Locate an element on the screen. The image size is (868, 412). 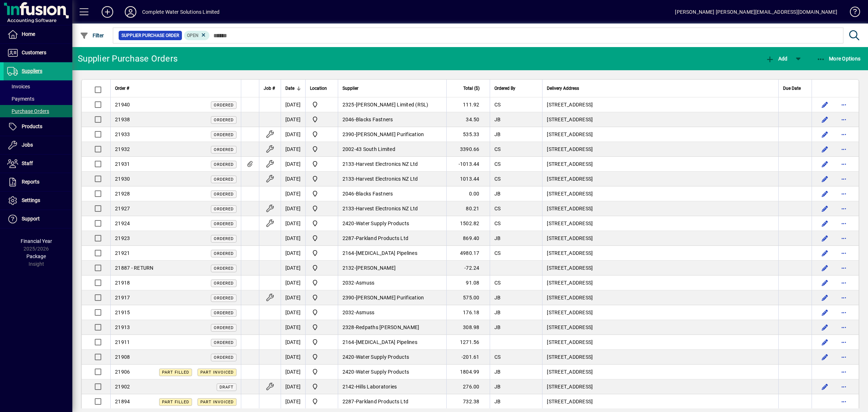
span: 2325 is located at coordinates (348, 104).